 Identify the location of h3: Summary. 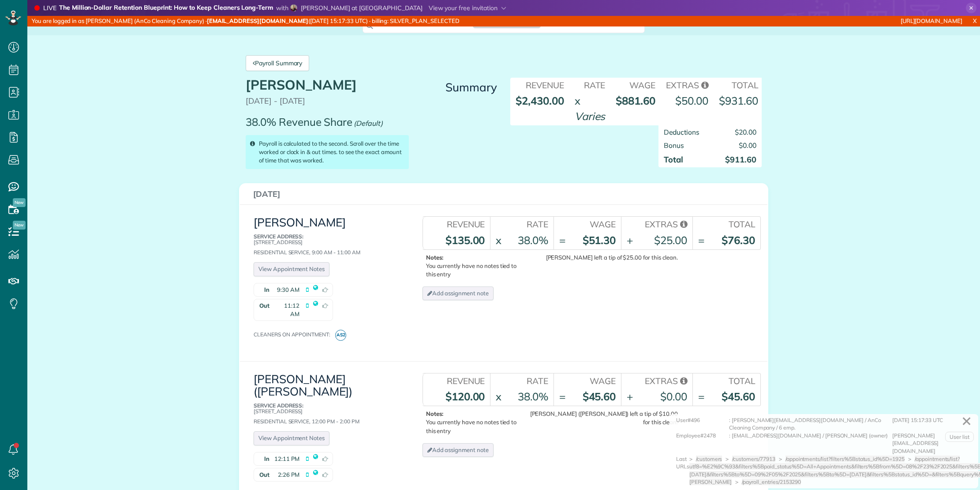
(460, 88).